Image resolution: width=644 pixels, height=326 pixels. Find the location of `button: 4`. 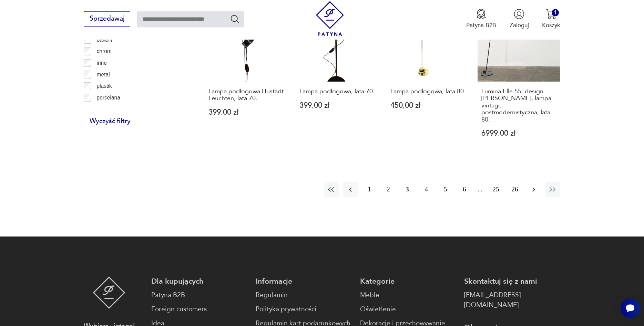

button: 4 is located at coordinates (426, 189).